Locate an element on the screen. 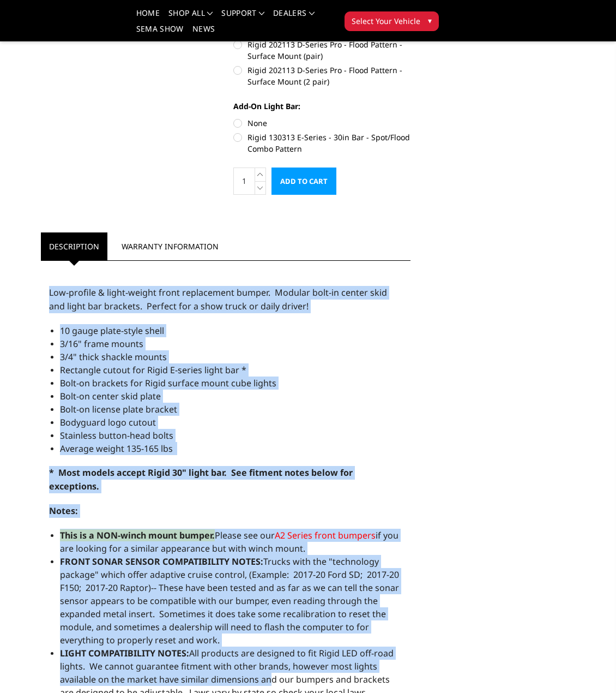  span: 10 gauge plate-style shell is located at coordinates (112, 331).